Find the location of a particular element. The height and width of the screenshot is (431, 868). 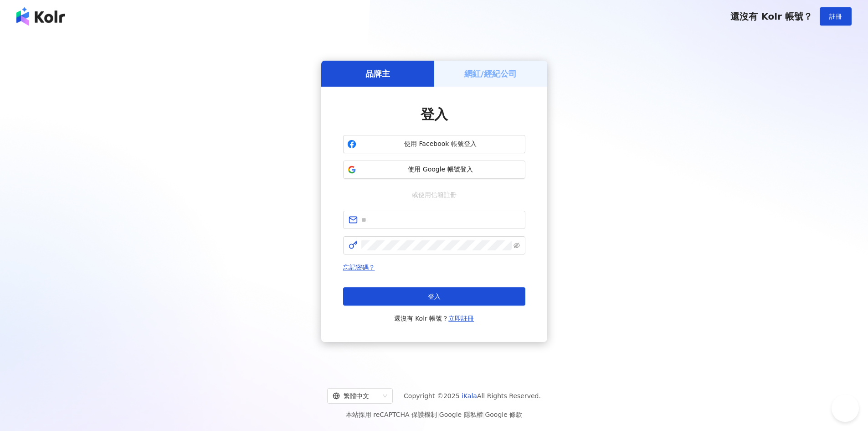

span: Copyright © 2025 All Rights Reserved. is located at coordinates (472, 396).